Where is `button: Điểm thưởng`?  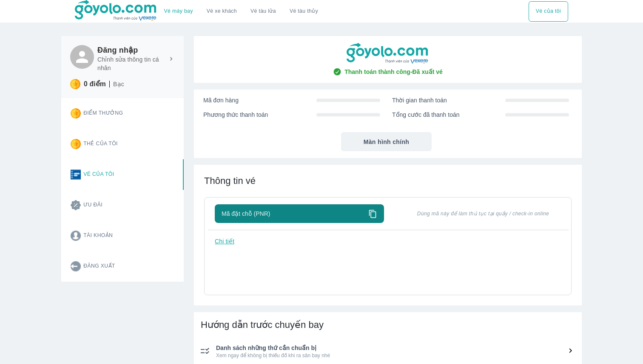 button: Điểm thưởng is located at coordinates (124, 114).